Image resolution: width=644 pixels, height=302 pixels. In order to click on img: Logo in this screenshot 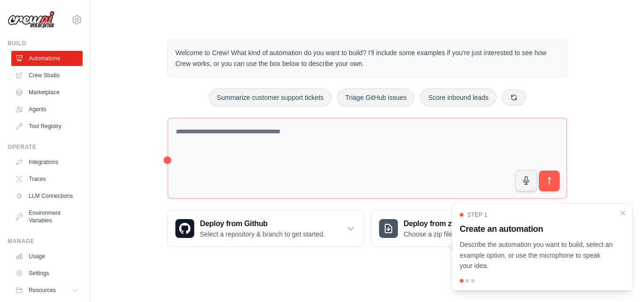, I will do `click(32, 20)`.